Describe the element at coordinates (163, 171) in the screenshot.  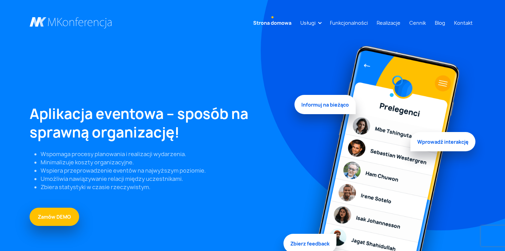
I see `li: Wspiera przeprowadzenie eventów na najwyższym poziomie.` at that location.